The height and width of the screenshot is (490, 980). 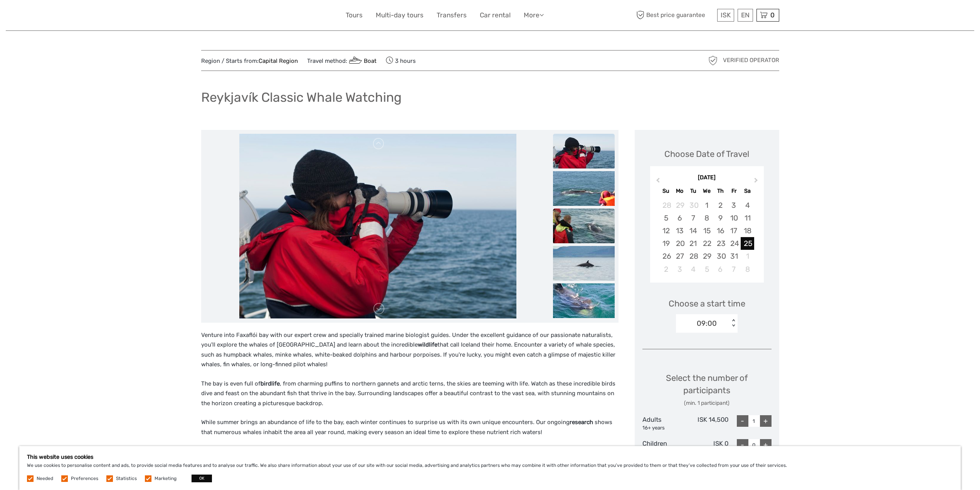 What do you see at coordinates (679, 231) in the screenshot?
I see `div: Choose Monday, October 13th, 2025` at bounding box center [679, 231].